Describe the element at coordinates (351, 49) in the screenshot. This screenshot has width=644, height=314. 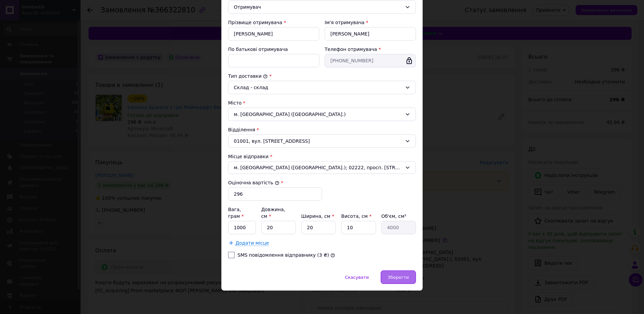
I see `label: Телефон отримувача` at that location.